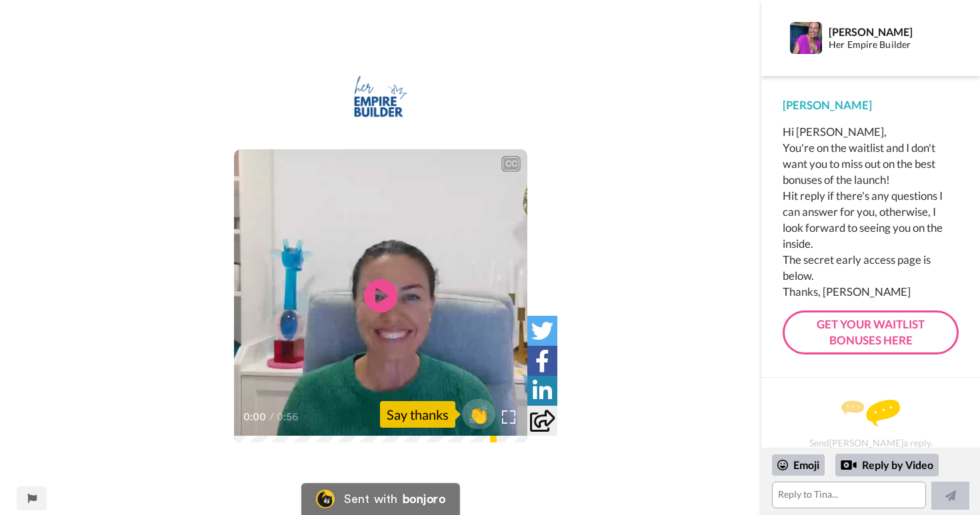  What do you see at coordinates (870, 413) in the screenshot?
I see `img: message.svg` at bounding box center [870, 413].